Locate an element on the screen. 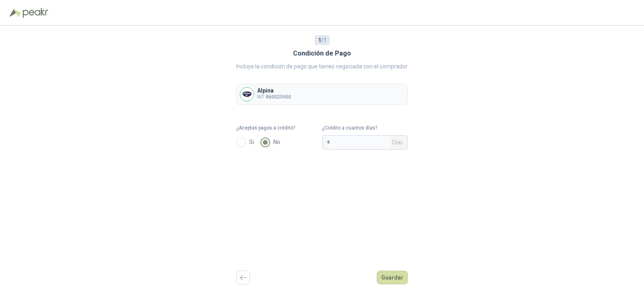  p: NIT is located at coordinates (274, 97).